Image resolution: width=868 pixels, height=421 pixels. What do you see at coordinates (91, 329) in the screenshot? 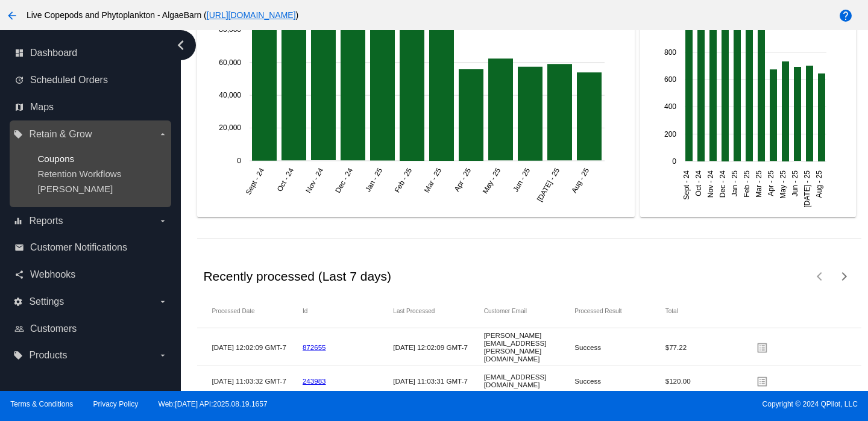
I see `a: people_outline Customers` at bounding box center [91, 329].